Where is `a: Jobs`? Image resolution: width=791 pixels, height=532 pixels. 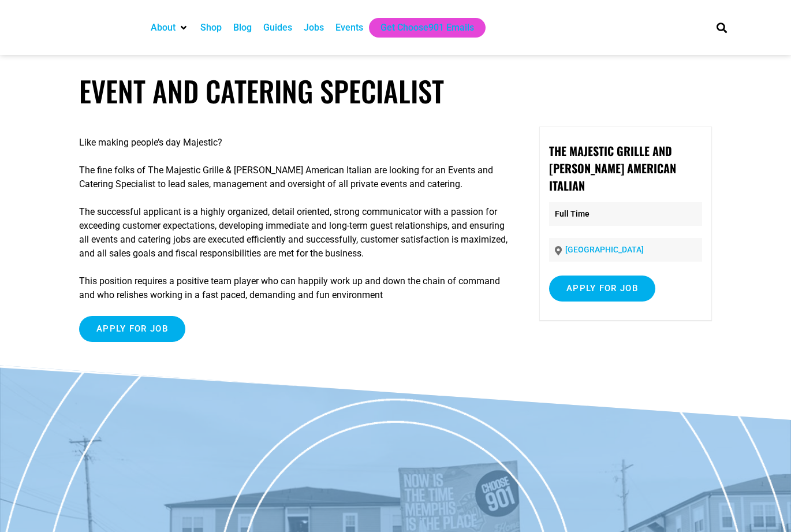
a: Jobs is located at coordinates (314, 27).